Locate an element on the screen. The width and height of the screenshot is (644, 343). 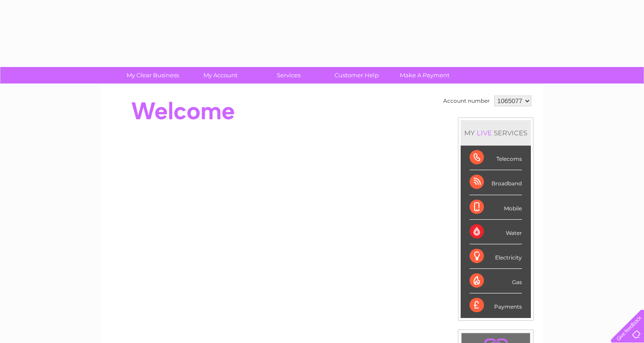
a: My Clear Business is located at coordinates (153, 75).